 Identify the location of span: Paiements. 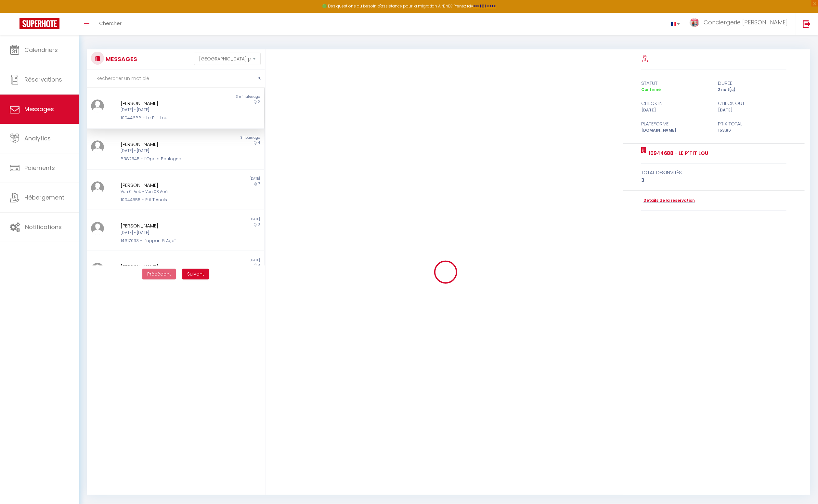
(39, 168).